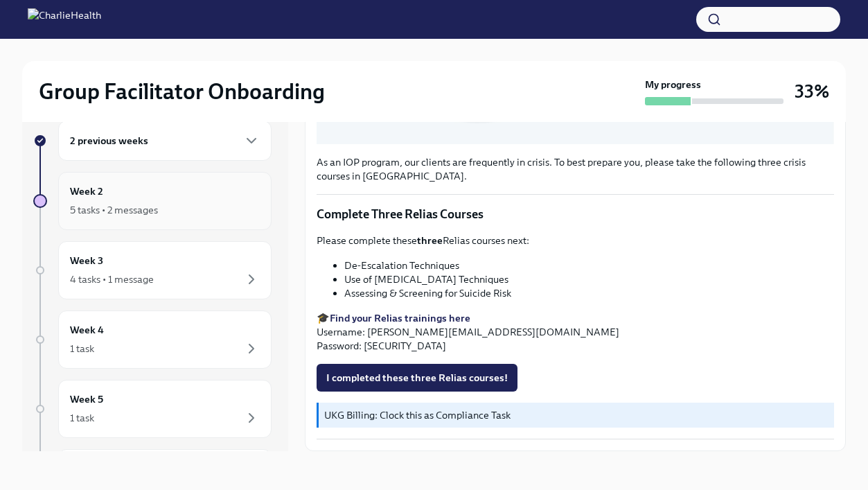 Image resolution: width=868 pixels, height=490 pixels. What do you see at coordinates (417, 378) in the screenshot?
I see `span: I completed these three Relias courses!` at bounding box center [417, 378].